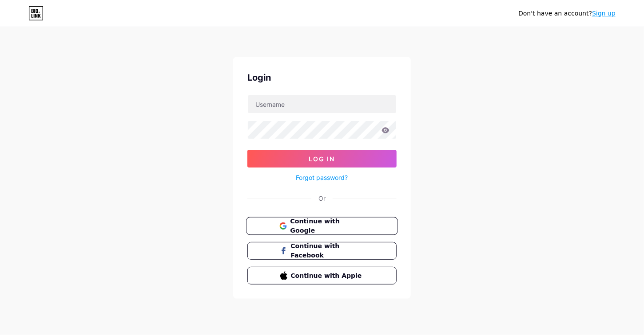 The height and width of the screenshot is (335, 644). What do you see at coordinates (322, 226) in the screenshot?
I see `button: Continue with Google` at bounding box center [322, 226].